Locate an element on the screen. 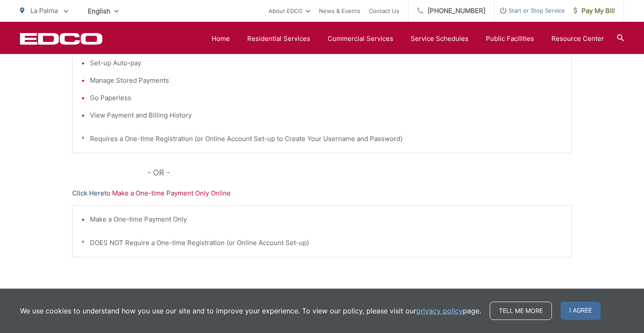  a: Click Here is located at coordinates (88, 193).